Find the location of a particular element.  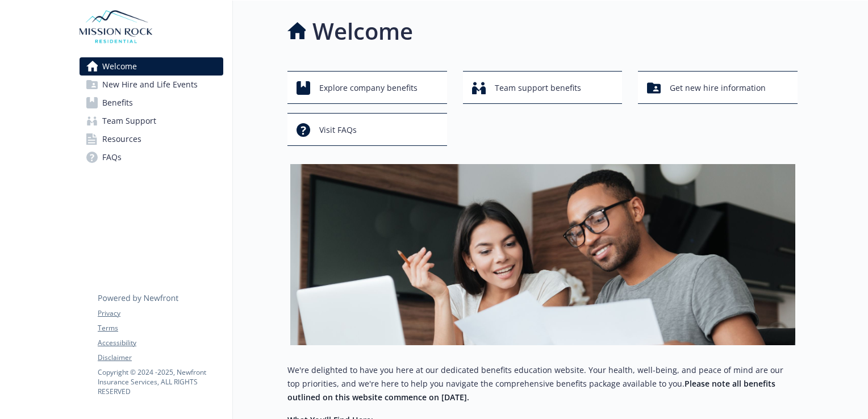

p: Copyright © 2024 - 2025 , Newfront Insurance Services, ALL RIGHTS RESERVED is located at coordinates (160, 381).